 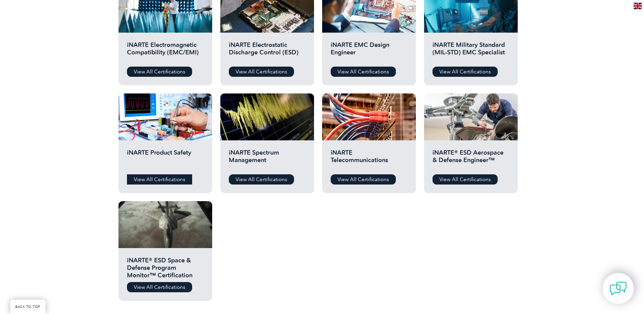 What do you see at coordinates (638, 6) in the screenshot?
I see `img: en` at bounding box center [638, 6].